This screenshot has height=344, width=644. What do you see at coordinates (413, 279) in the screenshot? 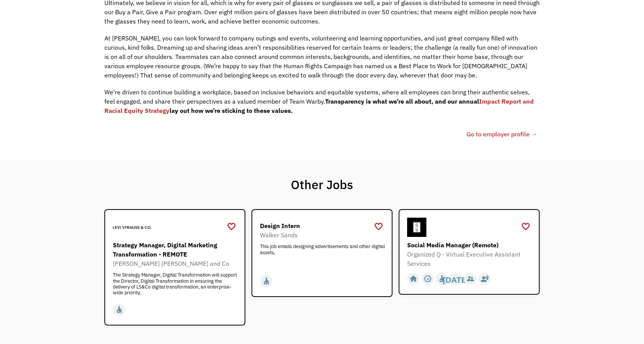
I see `div: home` at bounding box center [413, 279].